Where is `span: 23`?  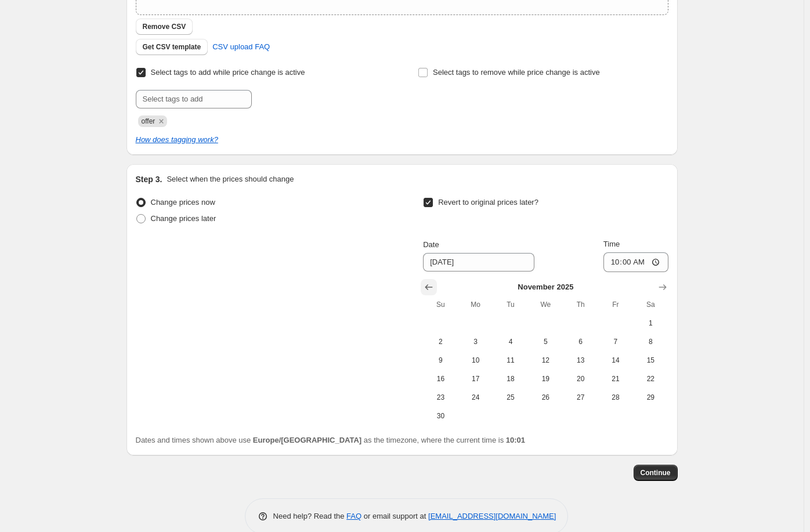
span: 23 is located at coordinates (441, 398).